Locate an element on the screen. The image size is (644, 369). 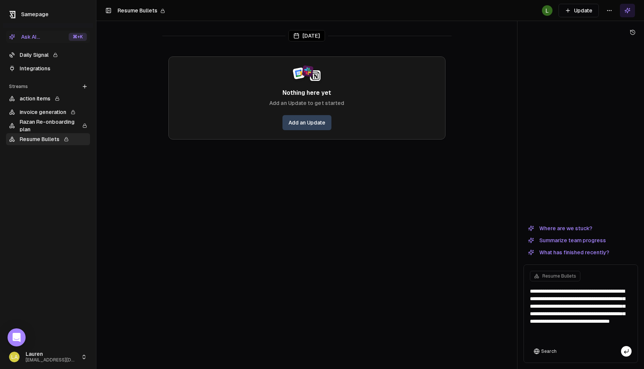
div: Ask AI... is located at coordinates (24, 37).